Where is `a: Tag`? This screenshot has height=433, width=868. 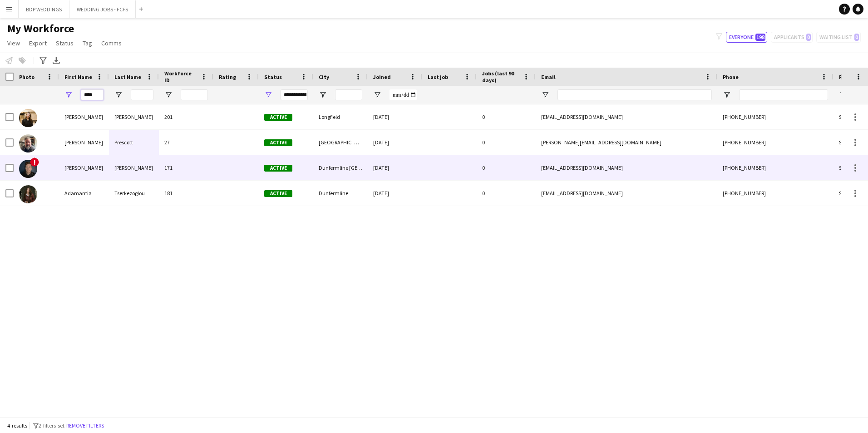 a: Tag is located at coordinates (87, 43).